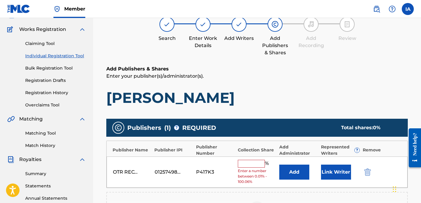  What do you see at coordinates (377, 128) in the screenshot?
I see `span: 0 %` at bounding box center [377, 128].